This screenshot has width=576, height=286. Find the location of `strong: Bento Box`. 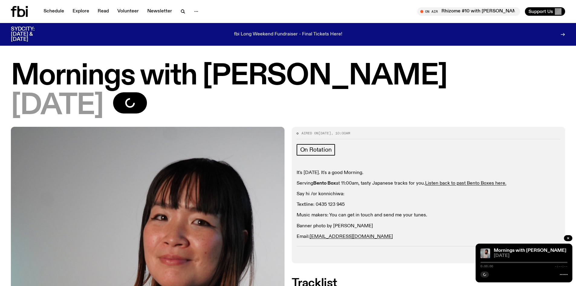

strong: Bento Box is located at coordinates (324, 183).